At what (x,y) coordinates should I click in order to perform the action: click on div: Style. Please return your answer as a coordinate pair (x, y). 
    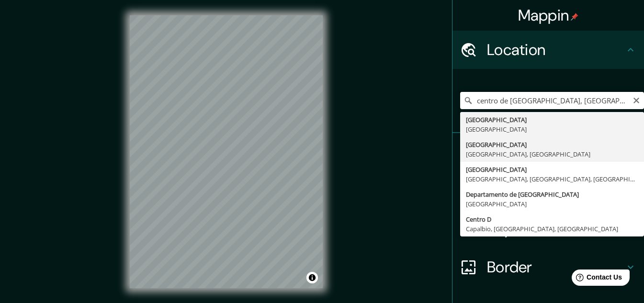
    Looking at the image, I should click on (548, 190).